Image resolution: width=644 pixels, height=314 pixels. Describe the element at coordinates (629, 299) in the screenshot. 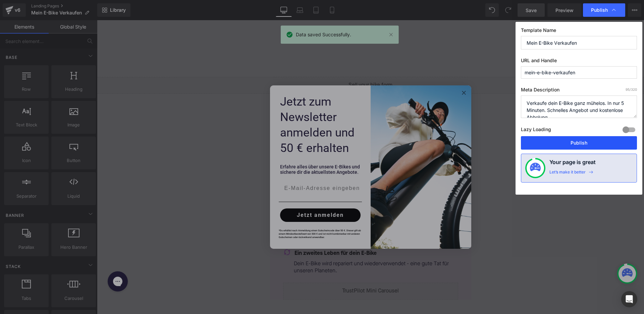

I see `div: Open Intercom Messenger` at that location.